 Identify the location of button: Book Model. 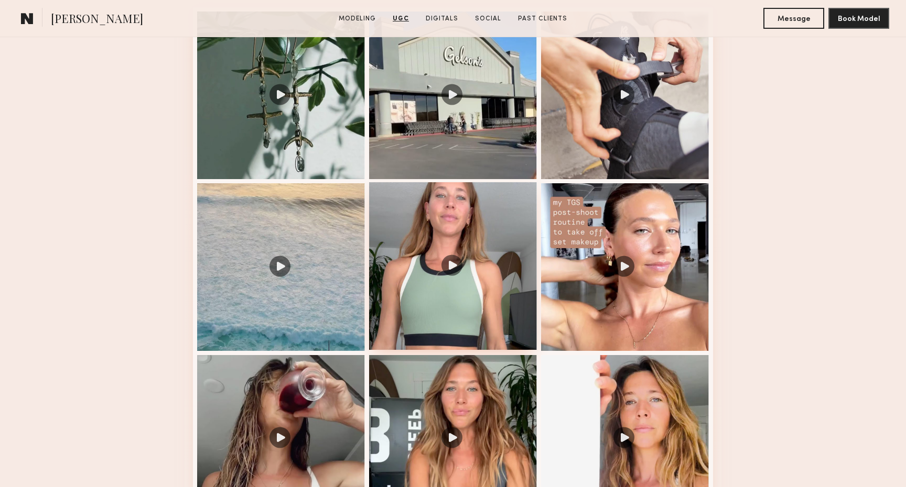
(858, 18).